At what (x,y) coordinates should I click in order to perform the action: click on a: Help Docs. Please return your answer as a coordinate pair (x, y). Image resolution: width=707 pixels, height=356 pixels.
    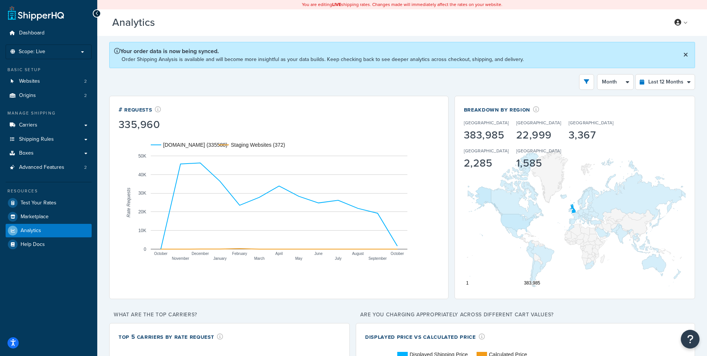
    Looking at the image, I should click on (49, 244).